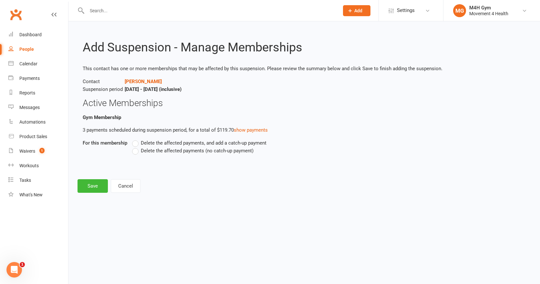  I want to click on a: Dashboard, so click(38, 35).